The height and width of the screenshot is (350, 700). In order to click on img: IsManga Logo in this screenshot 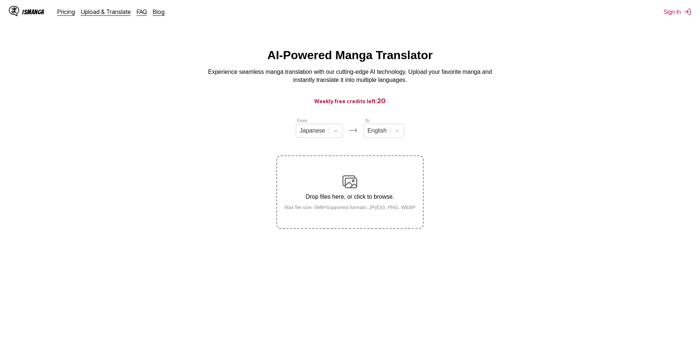, I will do `click(14, 11)`.